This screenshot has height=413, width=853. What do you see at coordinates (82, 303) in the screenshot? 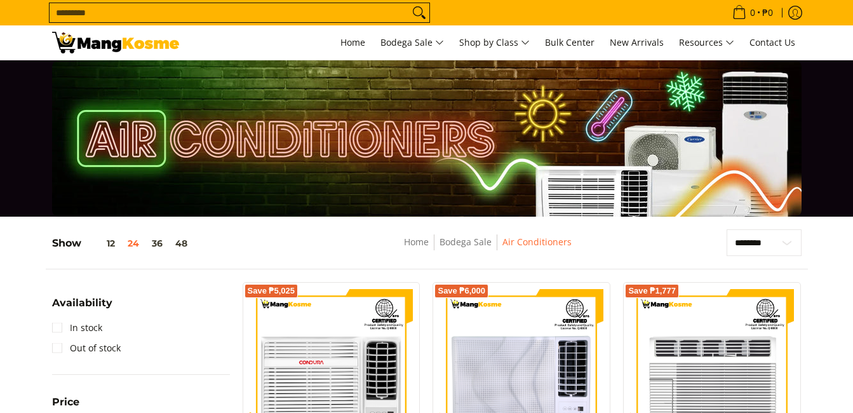
I see `span: Availability` at bounding box center [82, 303].